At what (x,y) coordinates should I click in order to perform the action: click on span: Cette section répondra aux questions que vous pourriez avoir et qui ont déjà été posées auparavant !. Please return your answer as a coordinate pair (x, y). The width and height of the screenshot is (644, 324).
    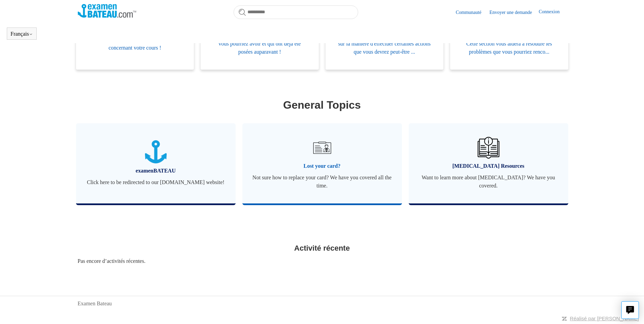
    Looking at the image, I should click on (259, 44).